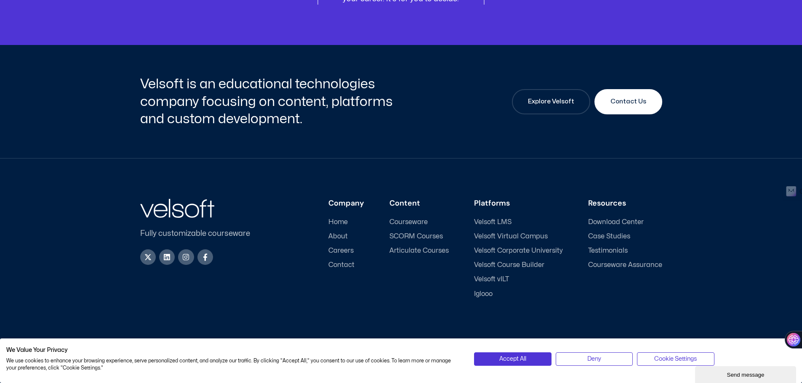  I want to click on span: Velsoft LMS, so click(492, 222).